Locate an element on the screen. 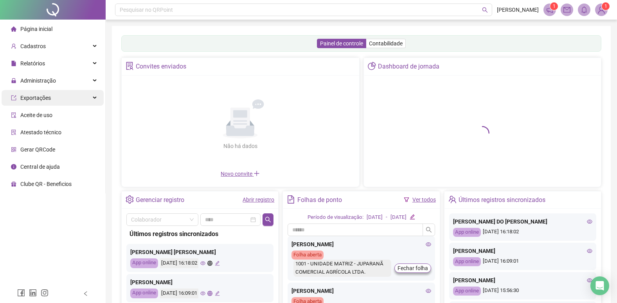  span: Clube QR - Beneficios is located at coordinates (46, 184).